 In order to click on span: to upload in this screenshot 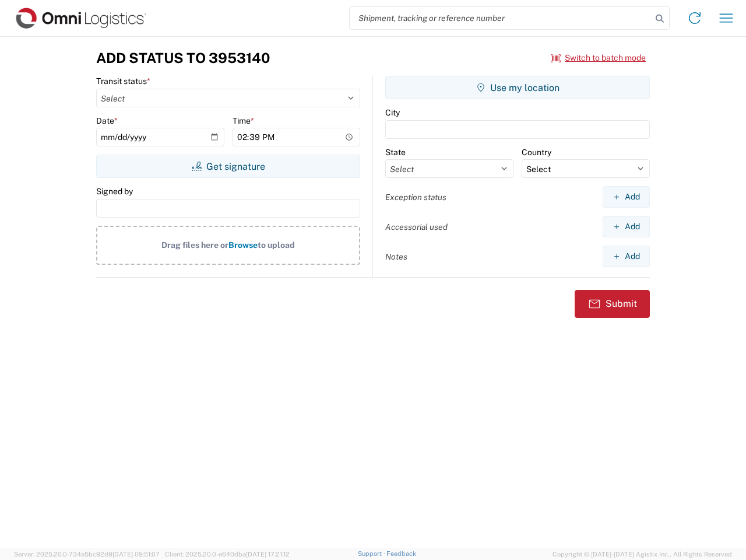, I will do `click(277, 245)`.